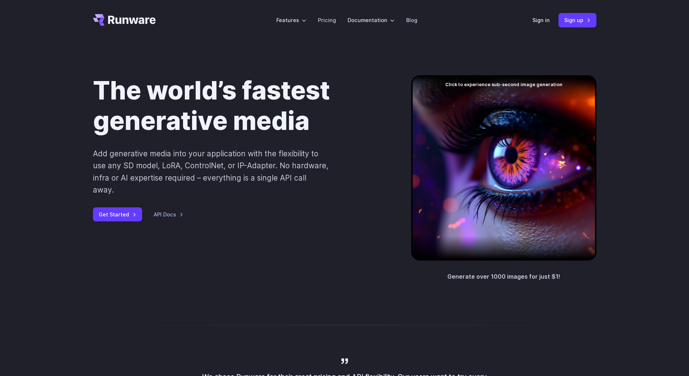 This screenshot has width=689, height=376. Describe the element at coordinates (504, 277) in the screenshot. I see `p: Generate over 1000 images for just $1!` at that location.